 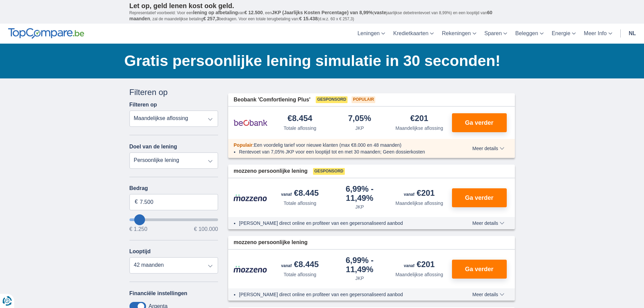 What do you see at coordinates (215, 12) in the screenshot?
I see `span: lening op afbetaling` at bounding box center [215, 12].